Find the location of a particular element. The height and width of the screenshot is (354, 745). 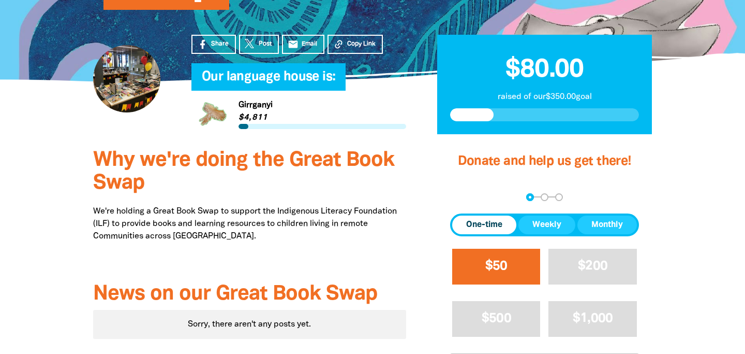

button: One-time is located at coordinates (485, 225).